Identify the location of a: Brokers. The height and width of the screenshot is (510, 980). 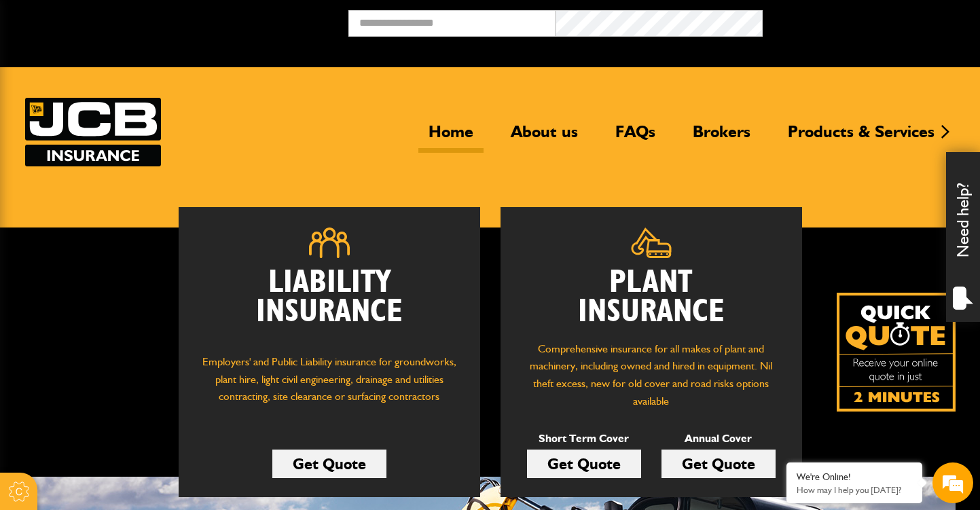
(721, 137).